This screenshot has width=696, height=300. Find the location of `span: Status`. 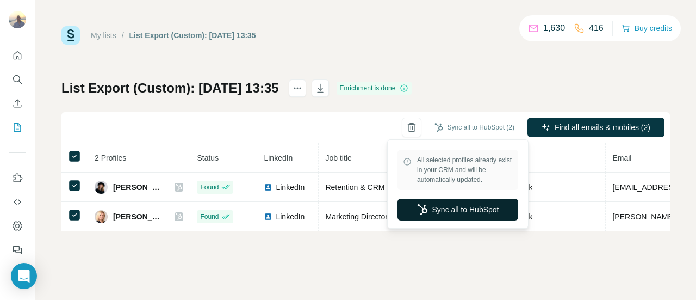

span: Status is located at coordinates (208, 158).